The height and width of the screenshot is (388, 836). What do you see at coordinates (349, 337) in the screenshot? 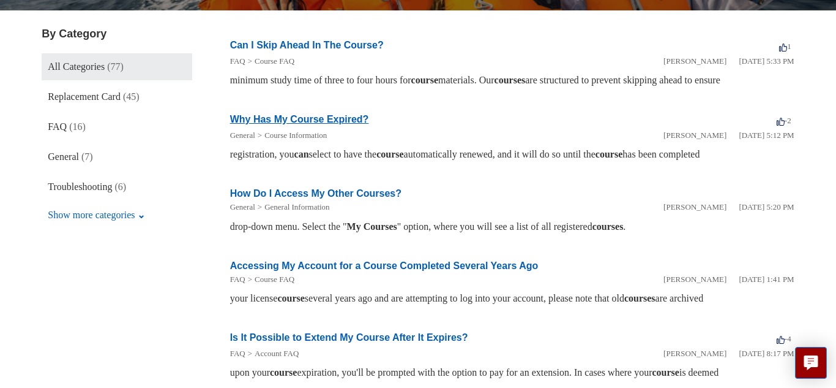
I see `a: Is It Possible to Extend My Course After It Expires?` at bounding box center [349, 337].